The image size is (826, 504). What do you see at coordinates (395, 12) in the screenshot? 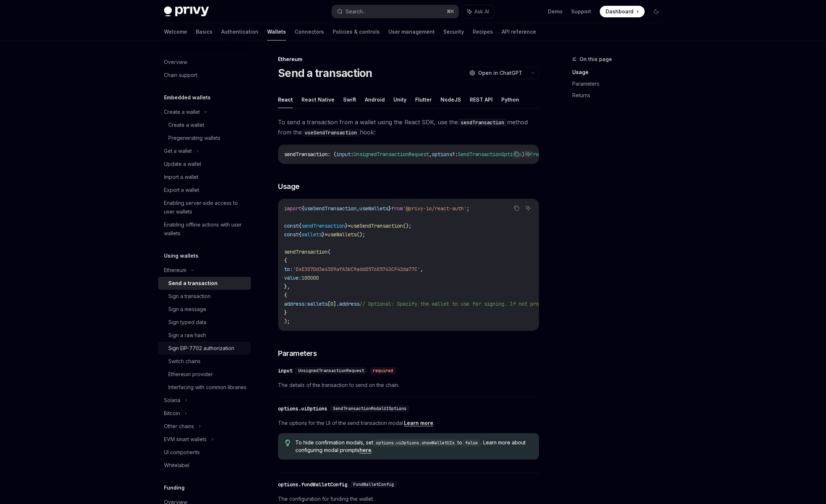
I see `button: Search...⌘K` at bounding box center [395, 12].